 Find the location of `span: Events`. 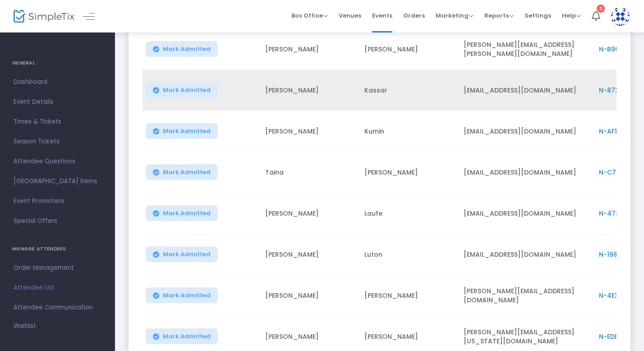

span: Events is located at coordinates (382, 15).